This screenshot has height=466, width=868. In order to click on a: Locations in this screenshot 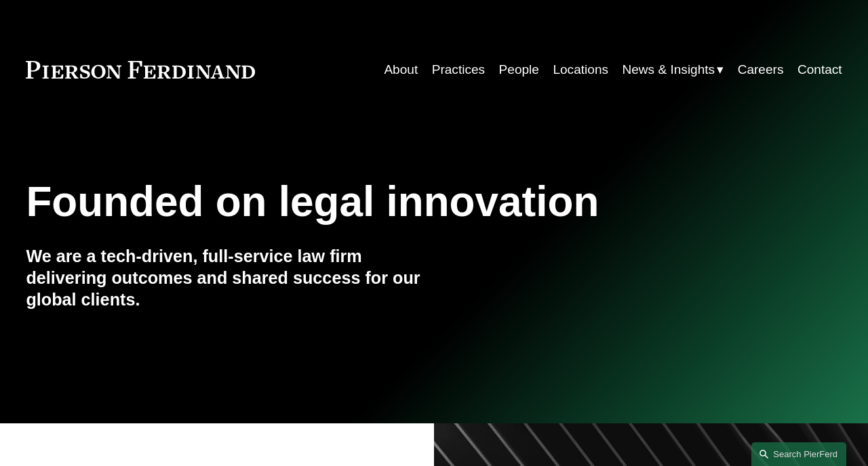, I will do `click(581, 70)`.